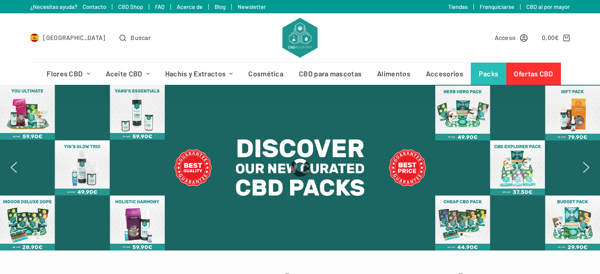 This screenshot has height=274, width=600. What do you see at coordinates (300, 38) in the screenshot?
I see `img: CBD Alchemy` at bounding box center [300, 38].